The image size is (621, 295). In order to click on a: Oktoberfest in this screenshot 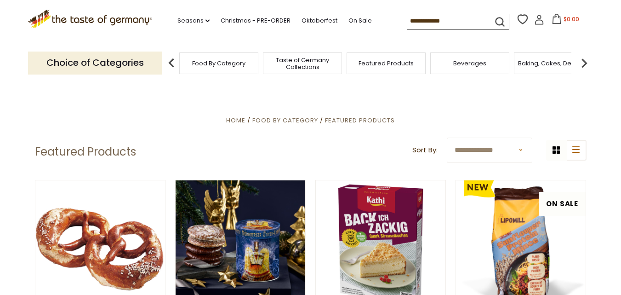, I will do `click(320, 21)`.